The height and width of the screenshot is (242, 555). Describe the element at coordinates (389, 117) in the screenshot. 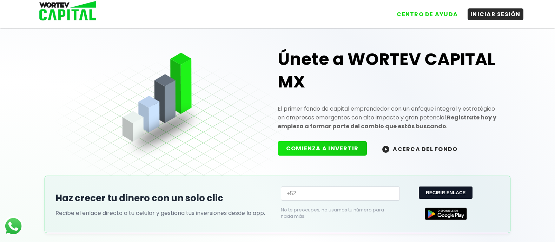

I see `p: El primer fondo de capital emprendedor con un enfoque integral y estratégico en empresas emergent...` at that location.